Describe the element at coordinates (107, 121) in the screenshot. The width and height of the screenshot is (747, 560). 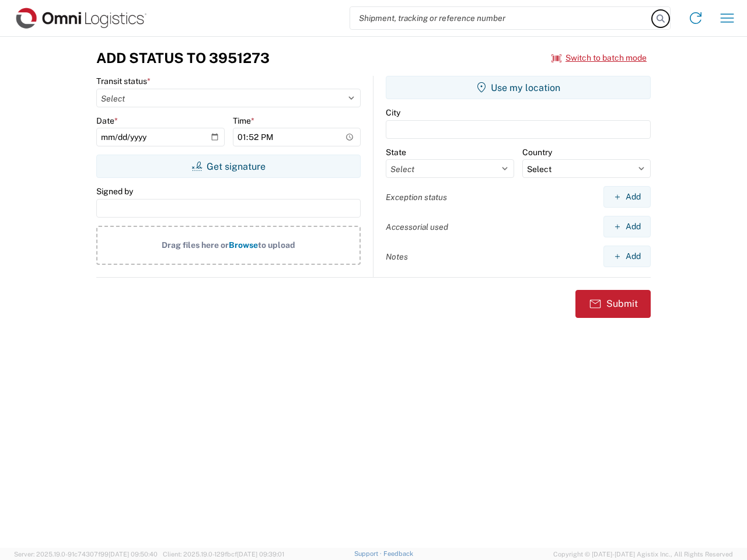
I see `label: Date` at that location.